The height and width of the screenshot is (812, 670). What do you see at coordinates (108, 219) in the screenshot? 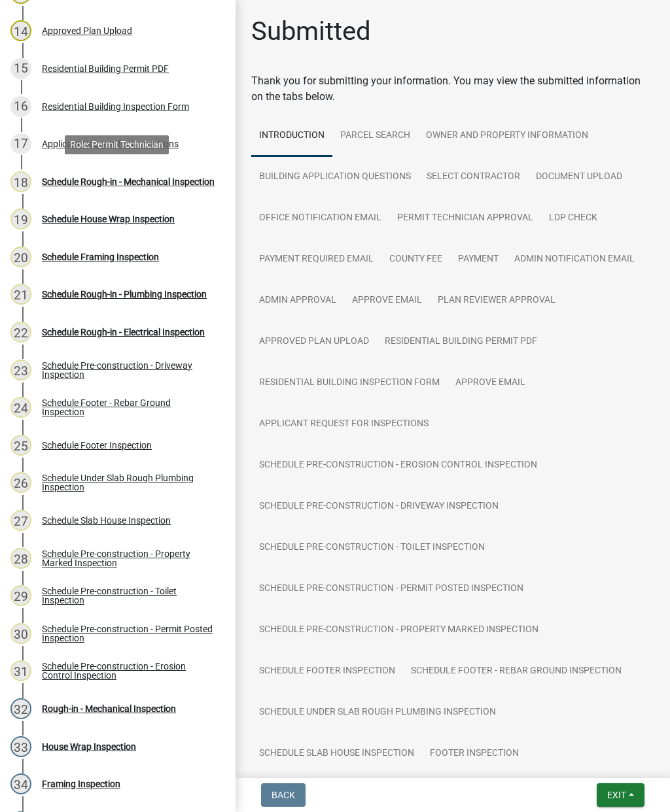
I see `div: Schedule House Wrap Inspection` at bounding box center [108, 219].